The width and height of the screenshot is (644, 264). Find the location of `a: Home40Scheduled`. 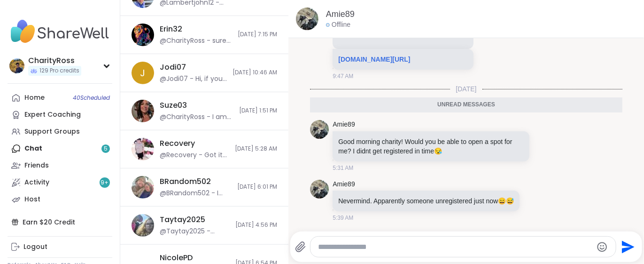

a: Home40Scheduled is located at coordinates (60, 98).